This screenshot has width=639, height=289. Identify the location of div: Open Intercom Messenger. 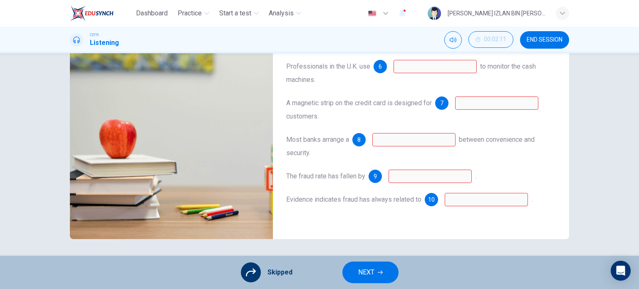
(621, 271).